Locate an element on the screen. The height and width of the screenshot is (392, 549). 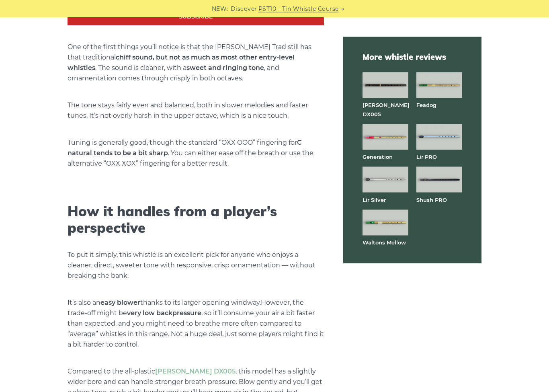
strong: Generation is located at coordinates (378, 157).